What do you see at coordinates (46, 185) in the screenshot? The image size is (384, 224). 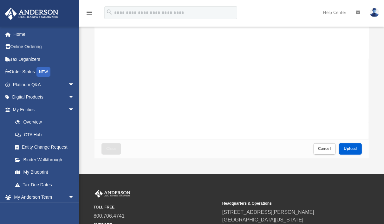 I see `a: Tax Due Dates` at bounding box center [46, 185].